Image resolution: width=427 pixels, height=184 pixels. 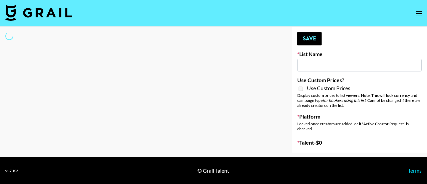 What do you see at coordinates (359, 142) in the screenshot?
I see `label: Talent - $ 0` at bounding box center [359, 142].